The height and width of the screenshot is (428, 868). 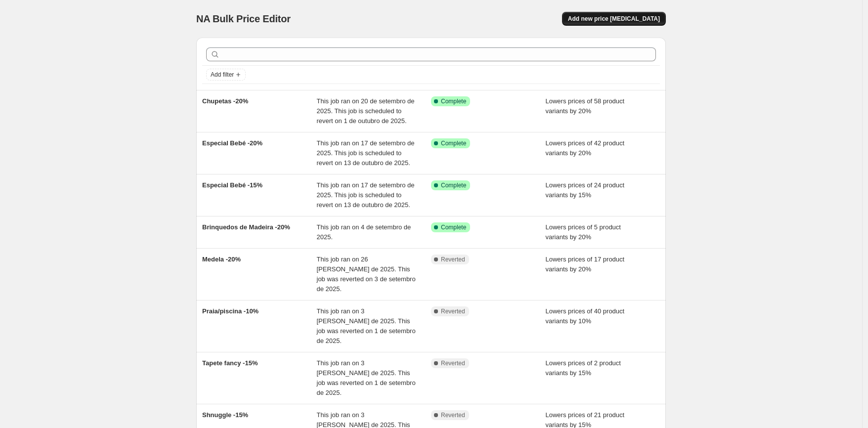 I want to click on span: Praia/piscina -10%, so click(x=230, y=311).